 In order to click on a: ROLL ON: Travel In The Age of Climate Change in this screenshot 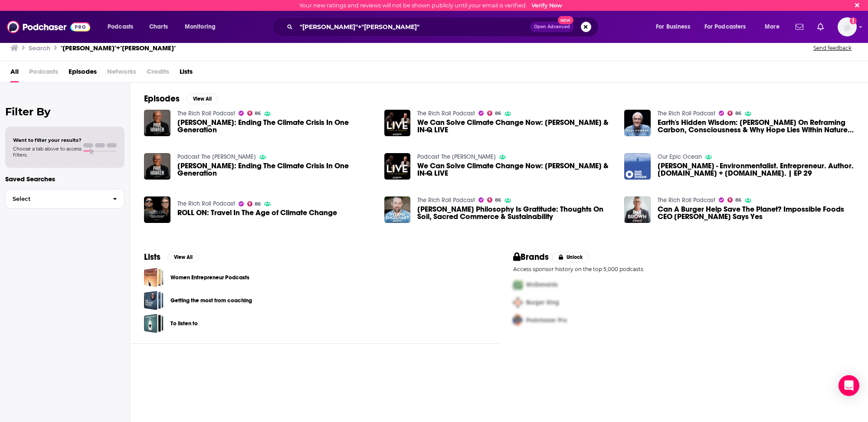, I will do `click(257, 213)`.